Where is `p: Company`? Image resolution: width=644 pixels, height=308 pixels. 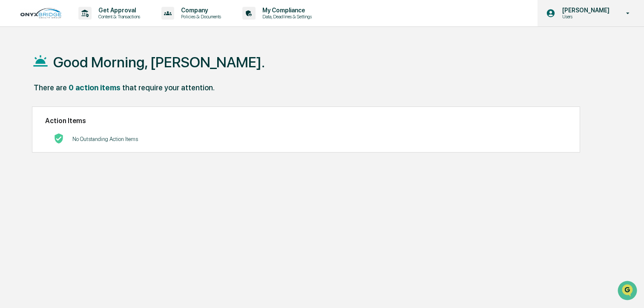 p: Company is located at coordinates (200, 10).